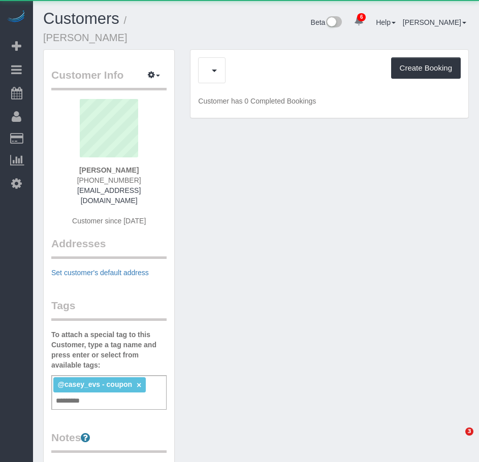 This screenshot has width=479, height=462. I want to click on span: 6, so click(361, 17).